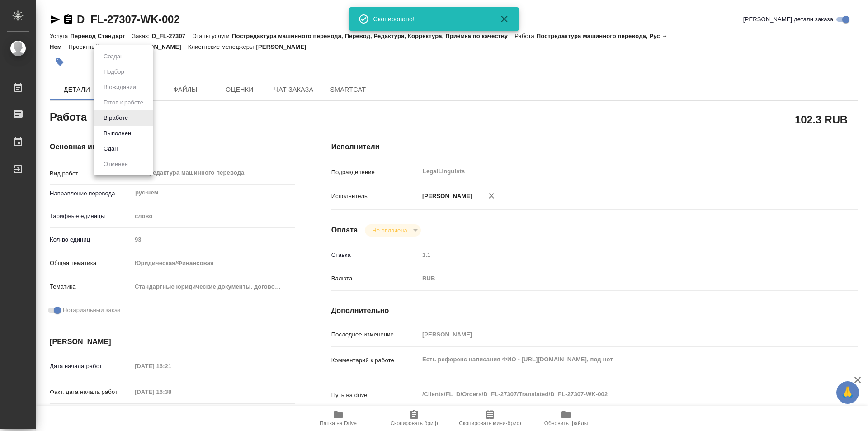 The height and width of the screenshot is (431, 868). Describe the element at coordinates (120, 87) in the screenshot. I see `button: В ожидании` at that location.